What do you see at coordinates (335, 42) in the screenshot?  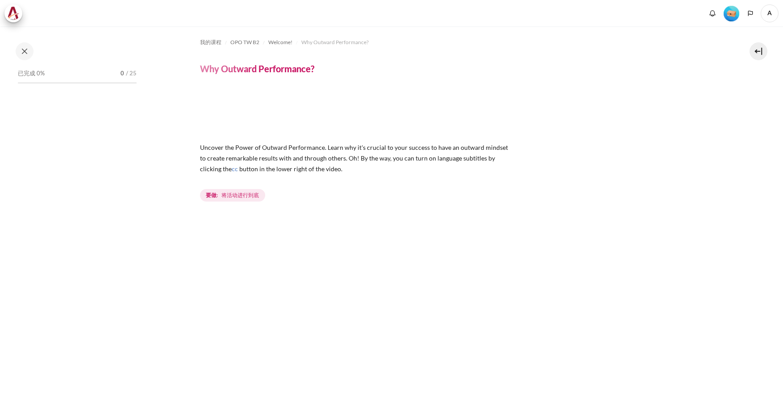 I see `span: Why Outward Performance?` at bounding box center [335, 42].